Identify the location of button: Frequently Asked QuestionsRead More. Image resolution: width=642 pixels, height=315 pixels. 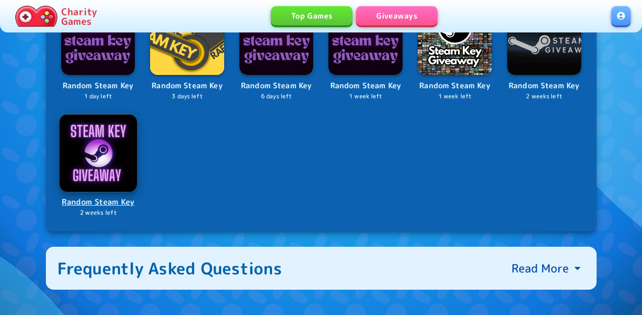
(321, 269).